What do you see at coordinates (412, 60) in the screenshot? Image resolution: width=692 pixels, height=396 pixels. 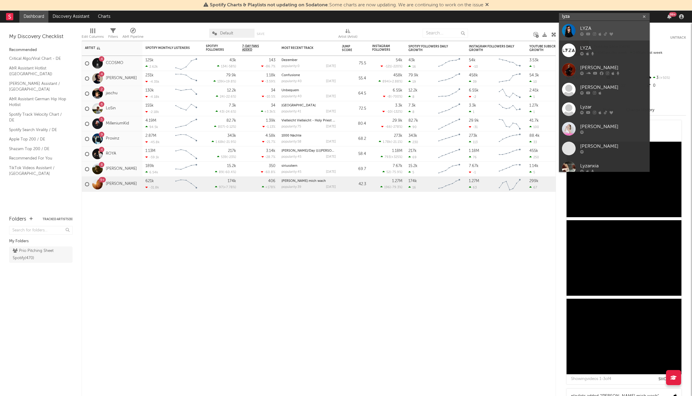 I see `div: 43k` at bounding box center [412, 60].